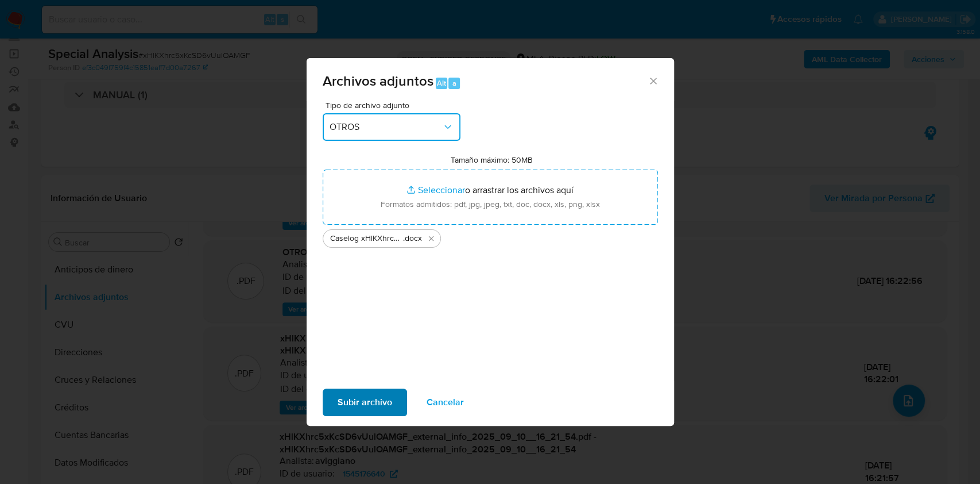 The width and height of the screenshot is (980, 484). What do you see at coordinates (454, 82) in the screenshot?
I see `span: a` at bounding box center [454, 82].